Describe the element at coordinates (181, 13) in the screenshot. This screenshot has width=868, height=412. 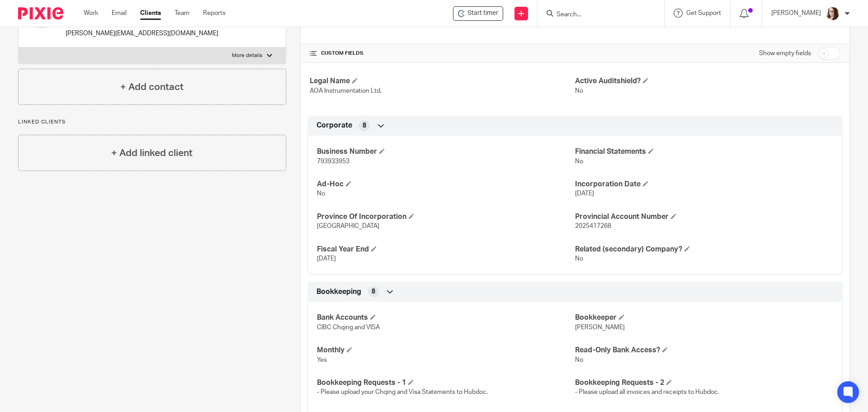
I see `a: Team` at that location.